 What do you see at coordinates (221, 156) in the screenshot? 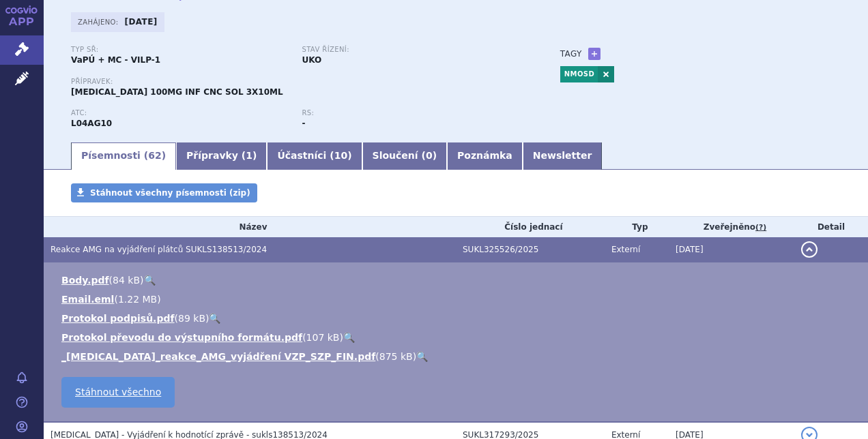
I see `a: Přípravky (1)` at bounding box center [221, 156].